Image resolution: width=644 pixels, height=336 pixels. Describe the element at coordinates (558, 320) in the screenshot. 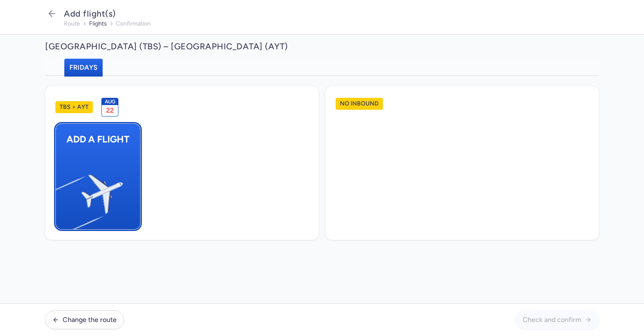

I see `button: Check and confirm` at that location.